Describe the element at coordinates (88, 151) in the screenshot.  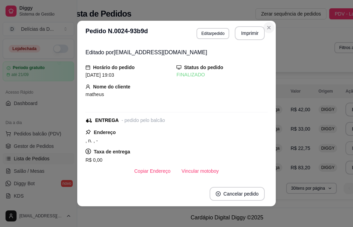
I see `span: dollar` at that location.